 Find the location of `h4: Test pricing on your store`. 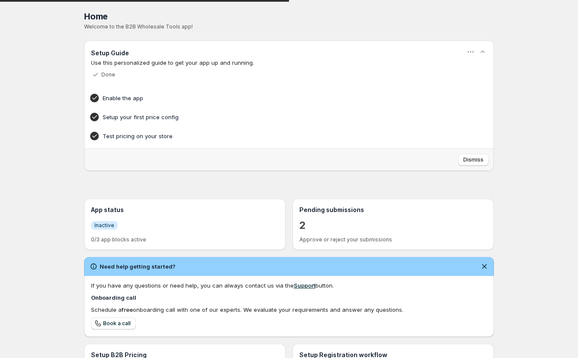

h4: Test pricing on your store is located at coordinates (276, 136).